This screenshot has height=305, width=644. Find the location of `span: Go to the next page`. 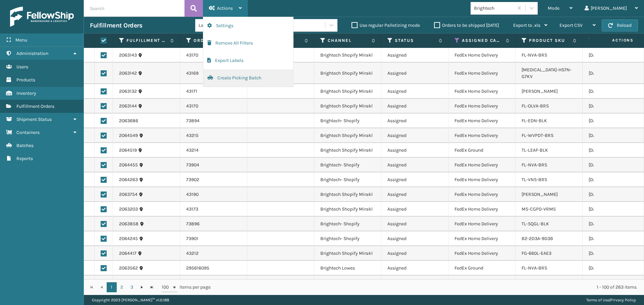

span: Go to the next page is located at coordinates (142, 287).